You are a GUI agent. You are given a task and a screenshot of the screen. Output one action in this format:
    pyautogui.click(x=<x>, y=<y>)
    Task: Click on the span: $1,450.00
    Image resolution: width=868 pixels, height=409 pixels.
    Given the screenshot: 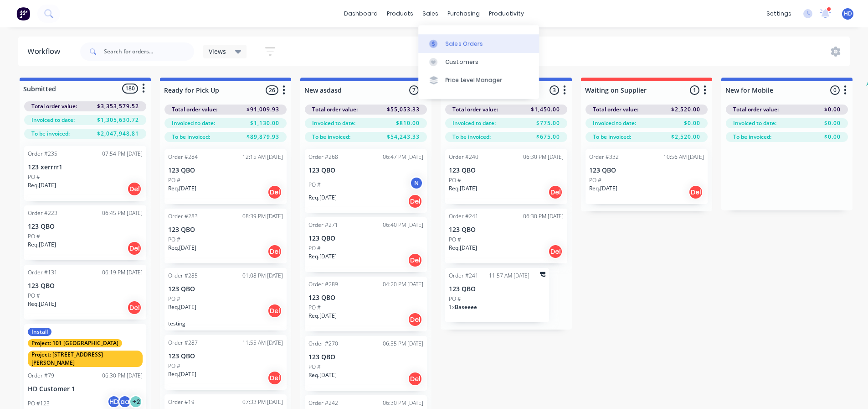 What is the action you would take?
    pyautogui.click(x=546, y=109)
    